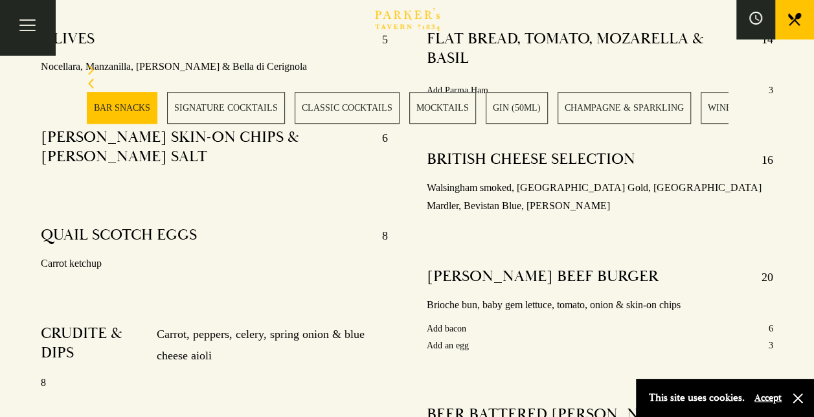 This screenshot has width=814, height=417. Describe the element at coordinates (442, 108) in the screenshot. I see `a: 4 / 28` at that location.